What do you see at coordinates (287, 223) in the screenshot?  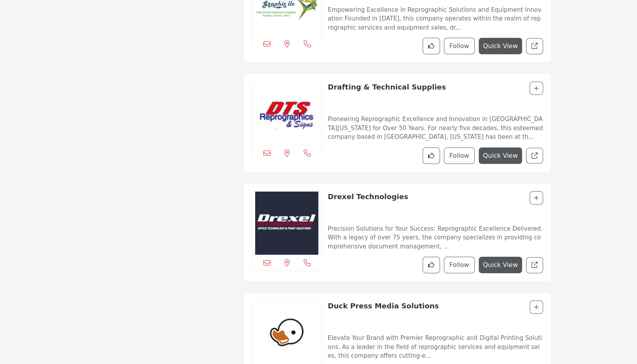 I see `img: Drexel Technologies` at bounding box center [287, 223].